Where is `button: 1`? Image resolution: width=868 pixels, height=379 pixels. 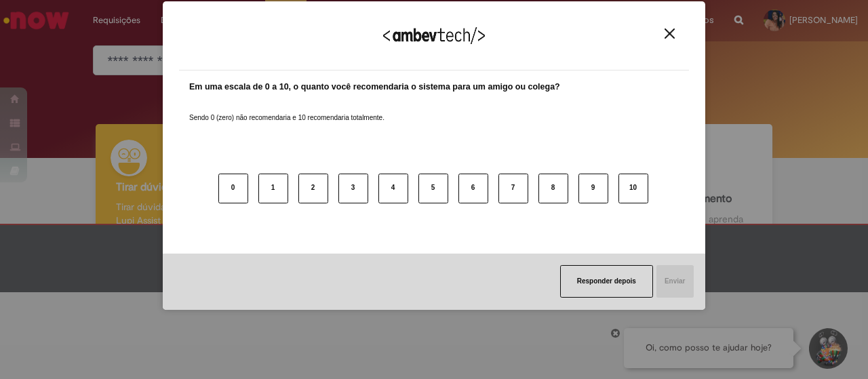 button: 1 is located at coordinates (273, 189).